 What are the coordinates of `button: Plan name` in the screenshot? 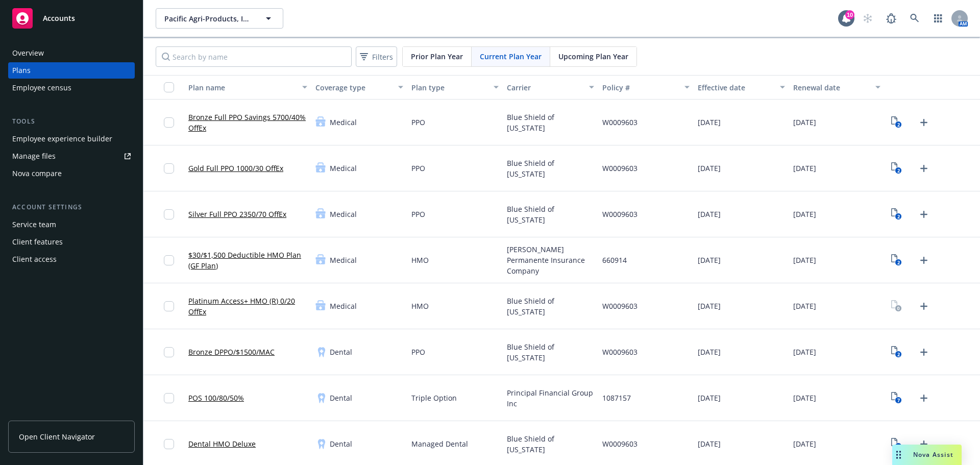 It's located at (247, 87).